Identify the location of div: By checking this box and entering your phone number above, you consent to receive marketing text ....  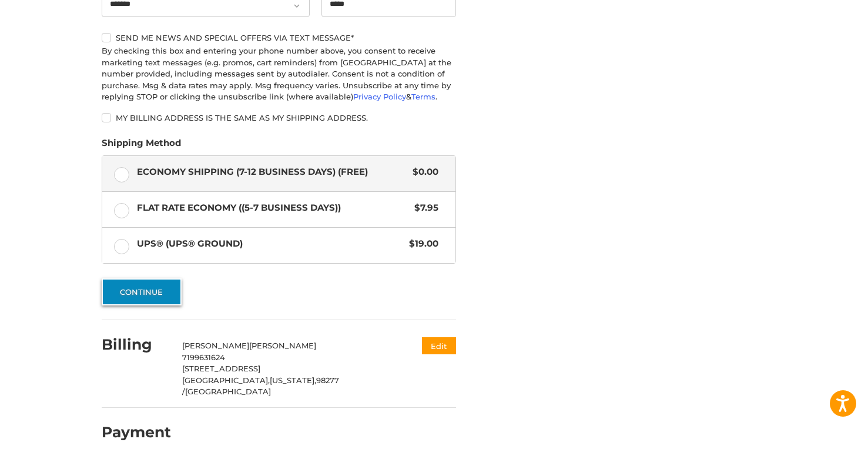
(279, 74).